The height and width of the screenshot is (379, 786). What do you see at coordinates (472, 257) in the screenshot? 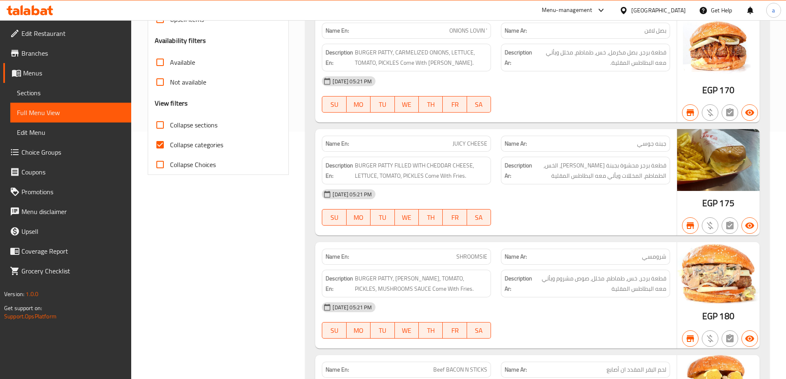
I see `span: SHROOMSIE` at bounding box center [472, 257].